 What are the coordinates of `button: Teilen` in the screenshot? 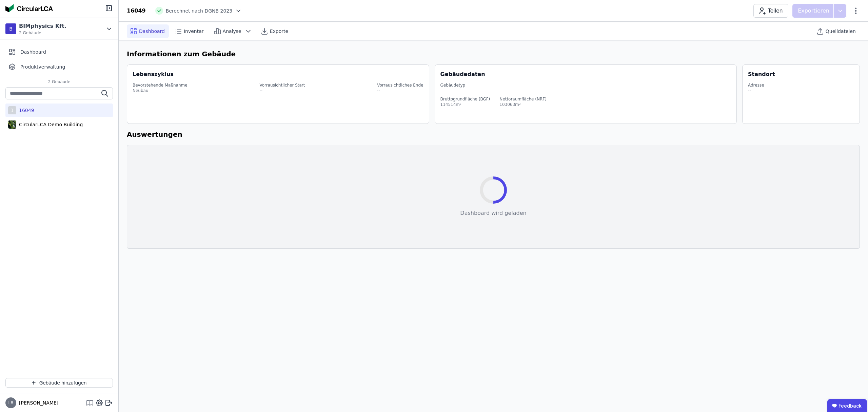 It's located at (771, 11).